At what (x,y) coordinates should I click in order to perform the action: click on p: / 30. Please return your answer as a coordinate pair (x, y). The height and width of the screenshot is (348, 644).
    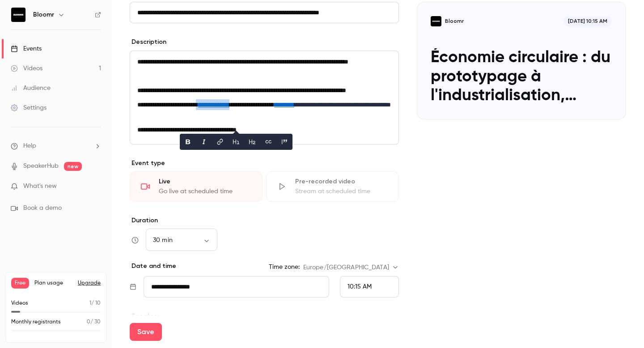
    Looking at the image, I should click on (94, 322).